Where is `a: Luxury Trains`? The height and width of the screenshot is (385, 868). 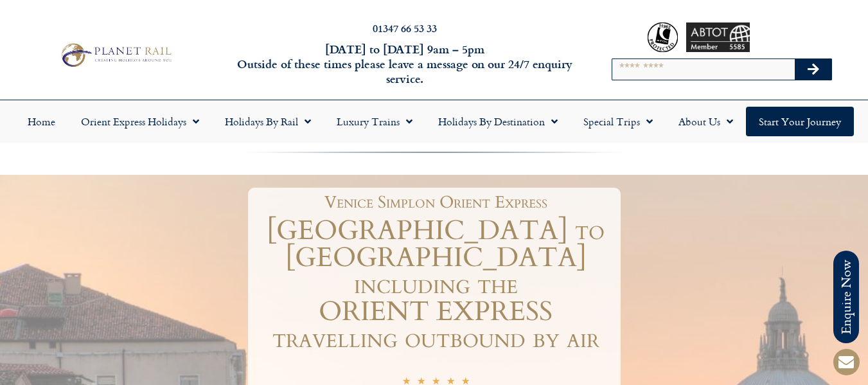 a: Luxury Trains is located at coordinates (374, 121).